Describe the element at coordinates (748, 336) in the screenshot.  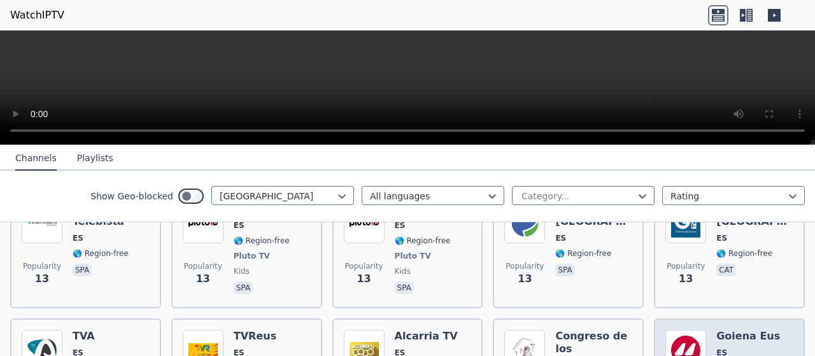
I see `h6: Goiena Eus` at that location.